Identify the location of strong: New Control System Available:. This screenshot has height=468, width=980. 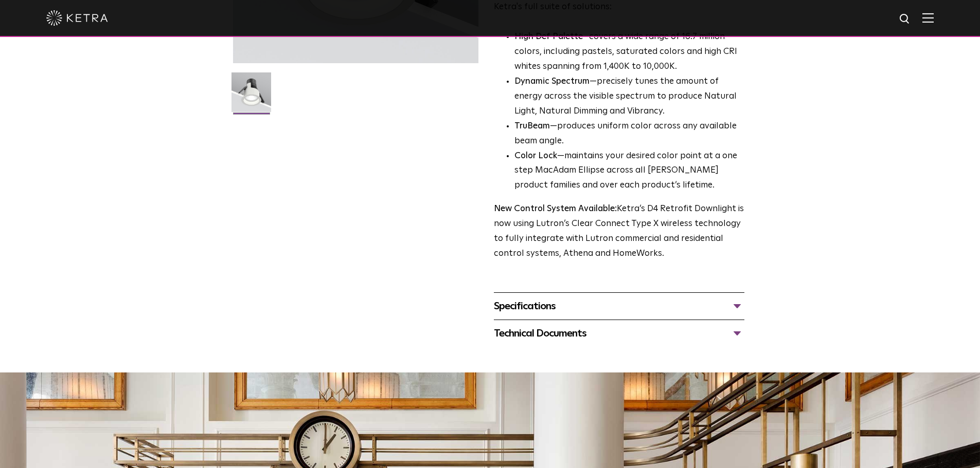
(555, 208).